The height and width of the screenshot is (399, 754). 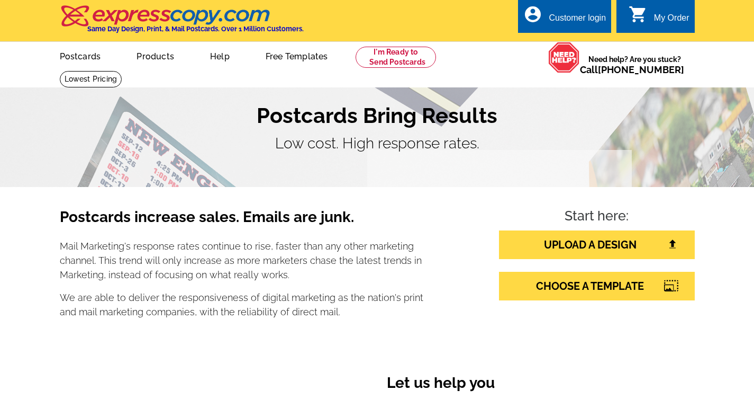 I want to click on a: Products, so click(x=155, y=55).